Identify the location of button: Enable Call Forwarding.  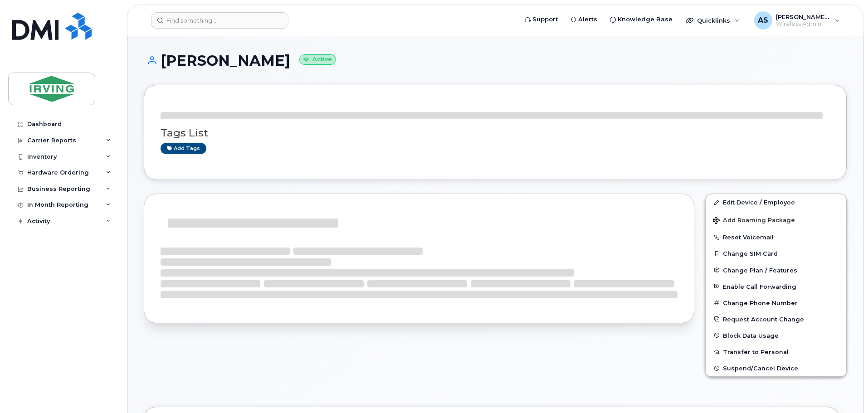
(776, 287).